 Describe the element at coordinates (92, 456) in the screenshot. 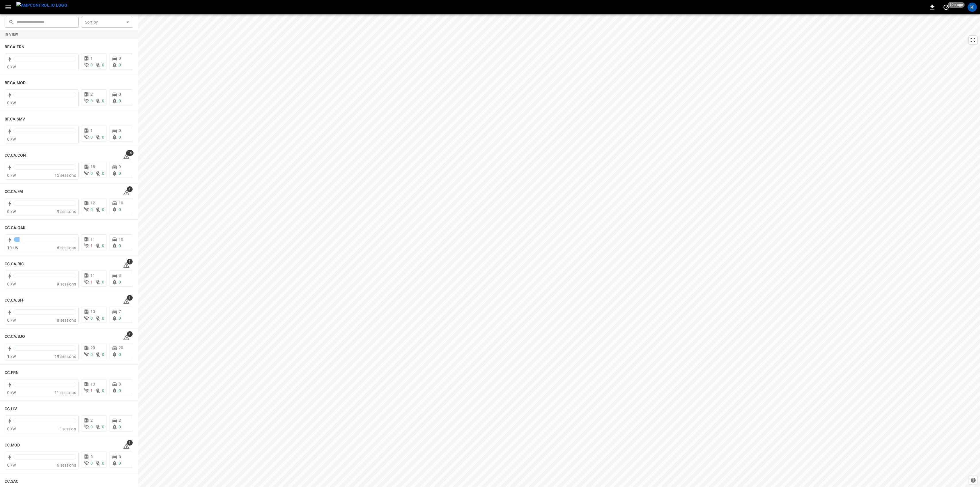

I see `span: 6` at that location.